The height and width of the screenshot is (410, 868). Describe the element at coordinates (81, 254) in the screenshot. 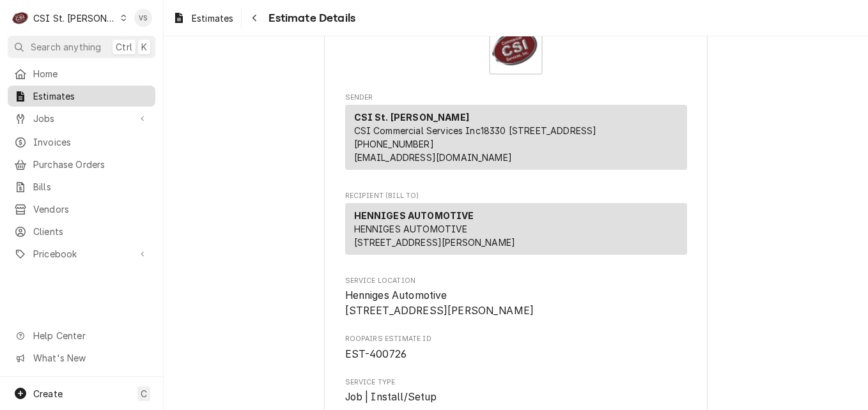

I see `a: Go to Pricebook` at that location.